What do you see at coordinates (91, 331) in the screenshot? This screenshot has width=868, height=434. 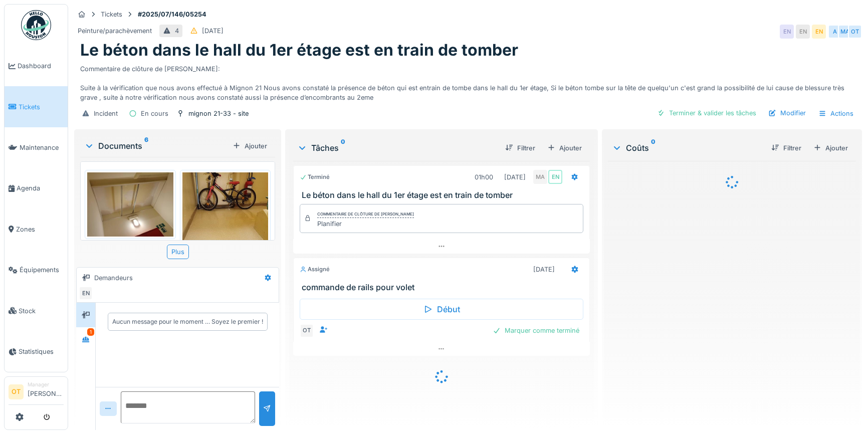 I see `div: 1` at bounding box center [91, 331].